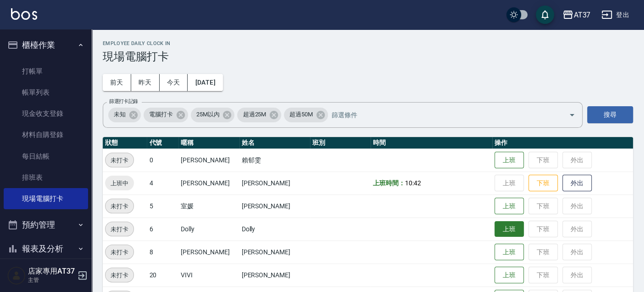 This screenshot has height=292, width=644. Describe the element at coordinates (46, 224) in the screenshot. I see `button: 預約管理` at that location.